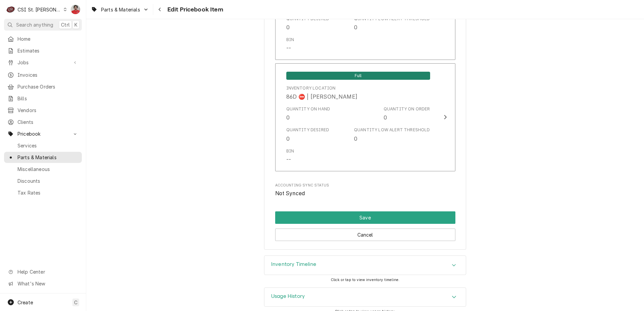  Describe the element at coordinates (322, 93) in the screenshot. I see `div: Location` at that location.